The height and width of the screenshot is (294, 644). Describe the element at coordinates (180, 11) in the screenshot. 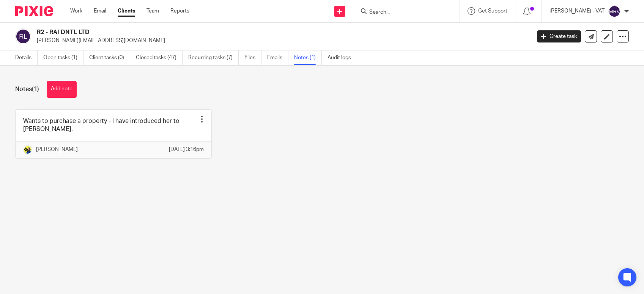

I see `a: Reports` at that location.